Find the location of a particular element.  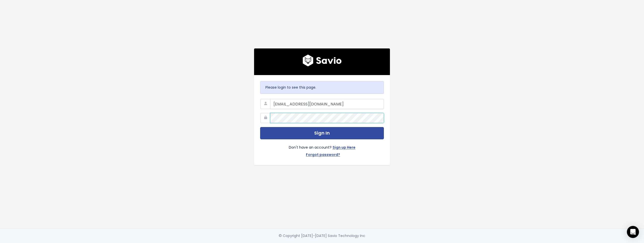

a: Forgot password? is located at coordinates (323, 155).